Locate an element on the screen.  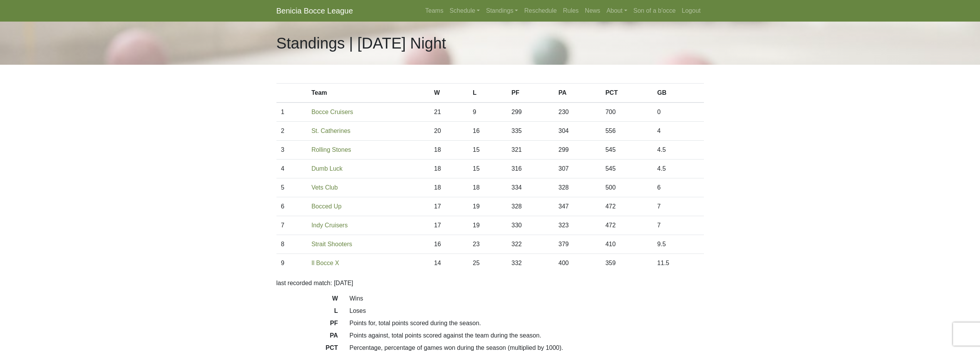
dt: W is located at coordinates (308, 300).